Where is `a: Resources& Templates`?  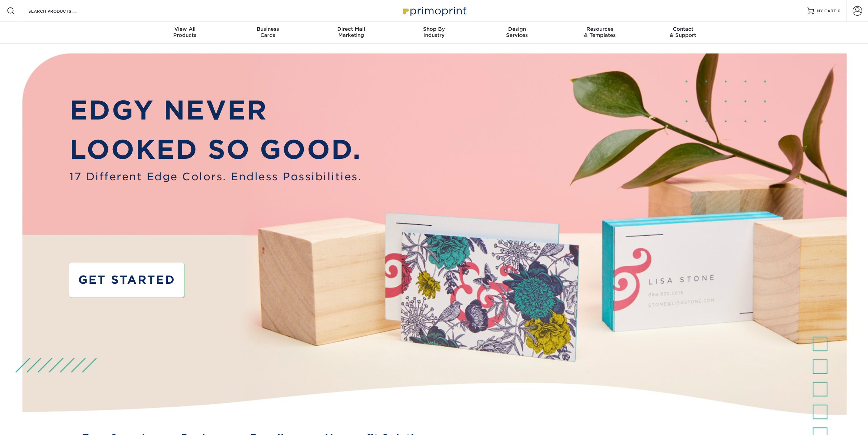 a: Resources& Templates is located at coordinates (599, 33).